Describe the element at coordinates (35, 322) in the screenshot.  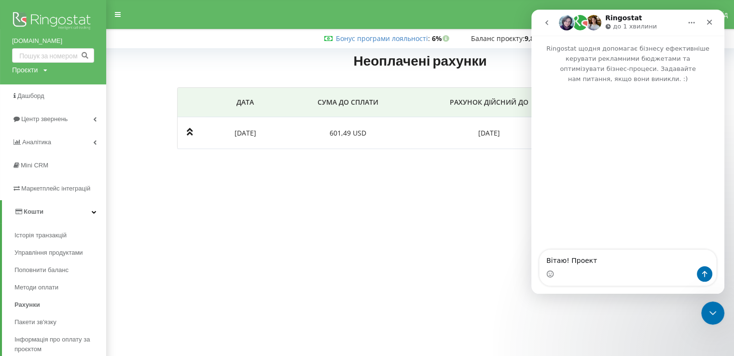
I see `span: Пакети зв'язку` at that location.